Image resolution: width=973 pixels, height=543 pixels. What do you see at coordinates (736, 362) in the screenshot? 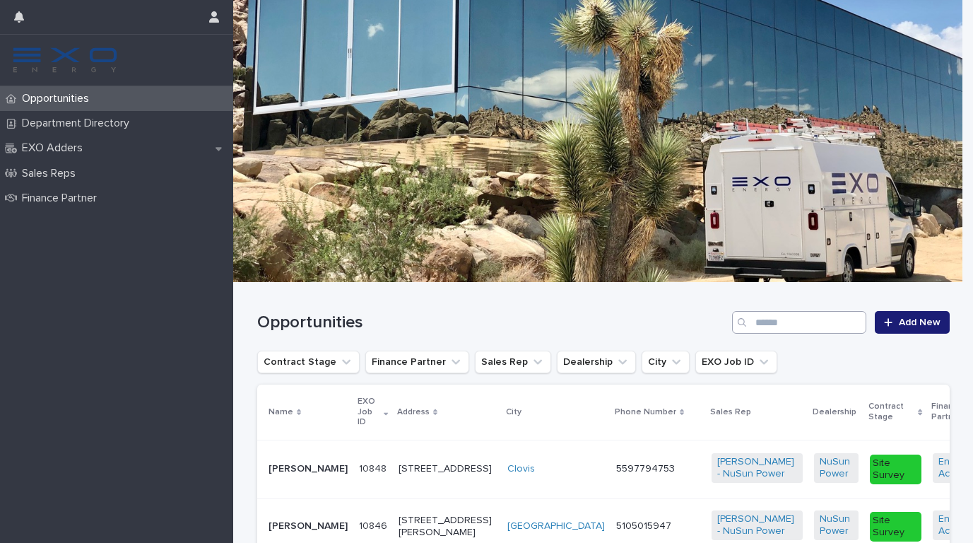
I see `button: EXO Job ID` at bounding box center [736, 362].